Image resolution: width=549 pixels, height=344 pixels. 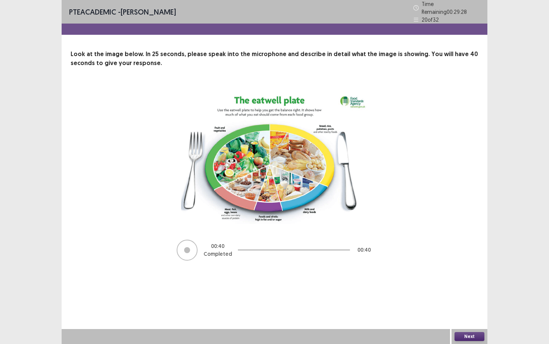 What do you see at coordinates (93, 12) in the screenshot?
I see `span: PTE academic` at bounding box center [93, 12].